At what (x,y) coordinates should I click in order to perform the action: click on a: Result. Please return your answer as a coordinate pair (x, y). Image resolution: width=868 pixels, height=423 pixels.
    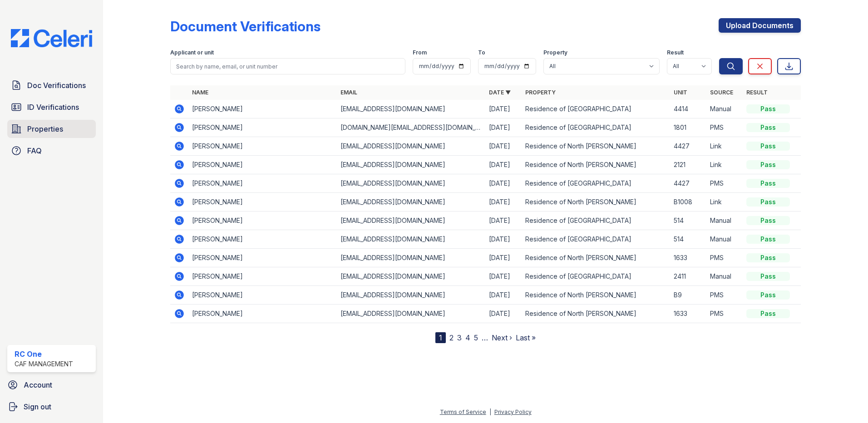
    Looking at the image, I should click on (757, 92).